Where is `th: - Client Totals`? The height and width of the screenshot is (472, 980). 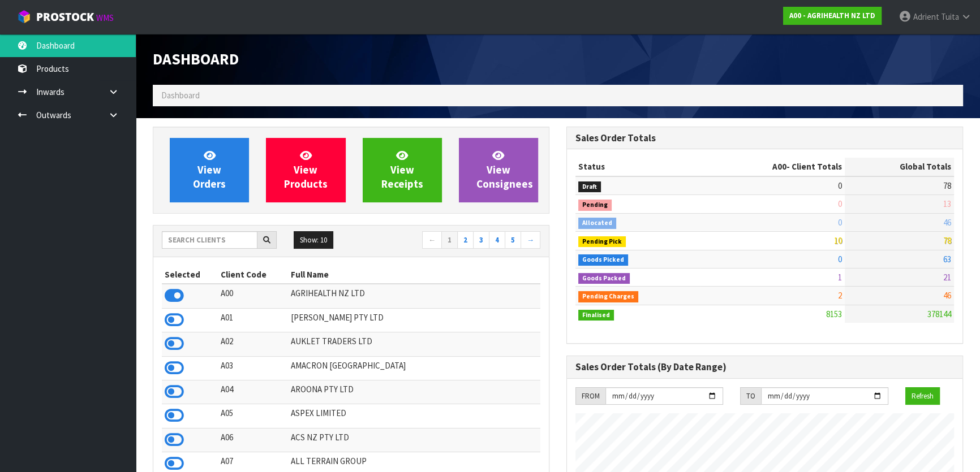 th: - Client Totals is located at coordinates (772, 167).